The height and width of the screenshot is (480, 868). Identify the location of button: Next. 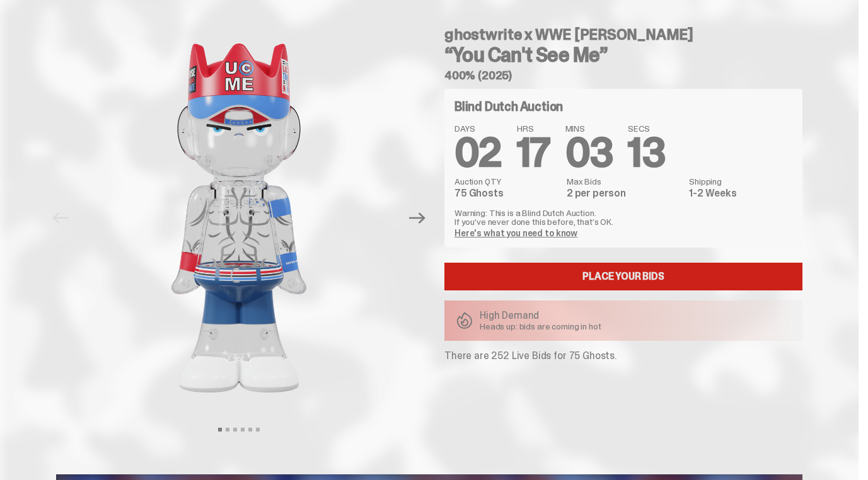
(417, 218).